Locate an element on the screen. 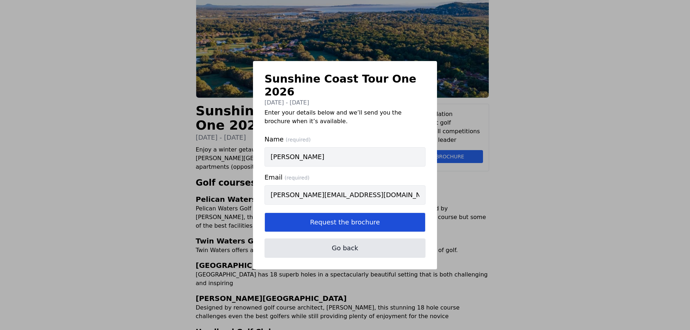 The height and width of the screenshot is (330, 690). button: Go back is located at coordinates (345, 248).